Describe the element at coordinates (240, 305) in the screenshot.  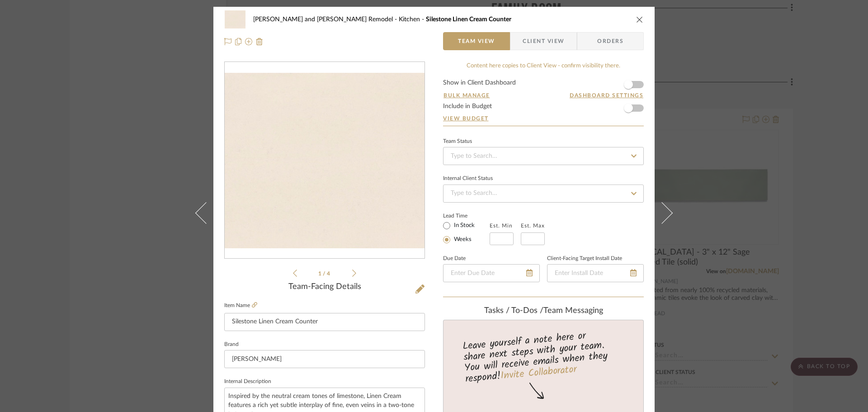
I see `label: Item Name` at that location.